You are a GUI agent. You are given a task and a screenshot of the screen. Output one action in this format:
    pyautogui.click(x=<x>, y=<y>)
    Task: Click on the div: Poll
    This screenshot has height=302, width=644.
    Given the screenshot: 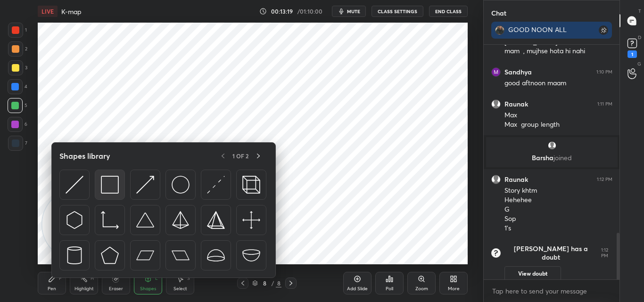 What is the action you would take?
    pyautogui.click(x=389, y=289)
    